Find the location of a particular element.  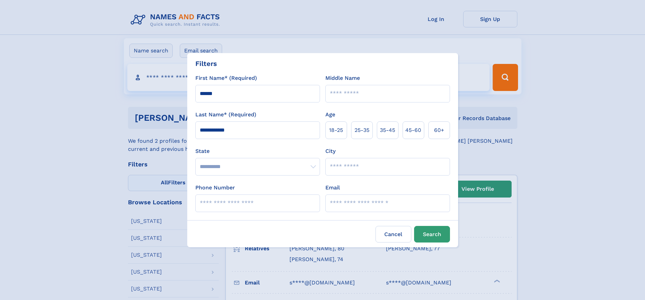

label: State is located at coordinates (258, 151).